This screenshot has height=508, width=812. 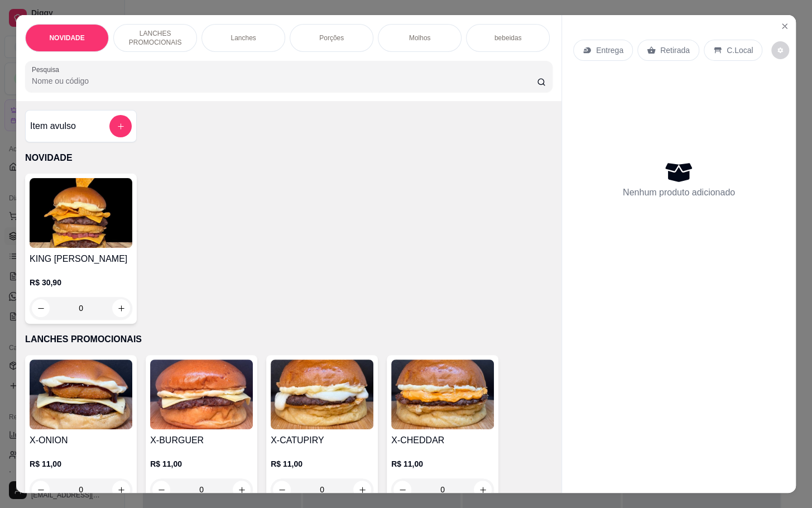 I want to click on h4: X-CATUPIRY, so click(x=322, y=441).